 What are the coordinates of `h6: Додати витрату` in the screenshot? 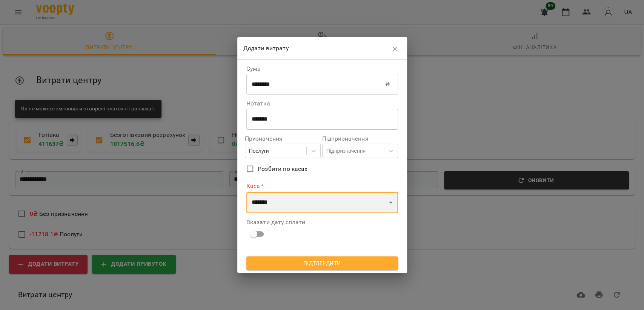 It's located at (316, 48).